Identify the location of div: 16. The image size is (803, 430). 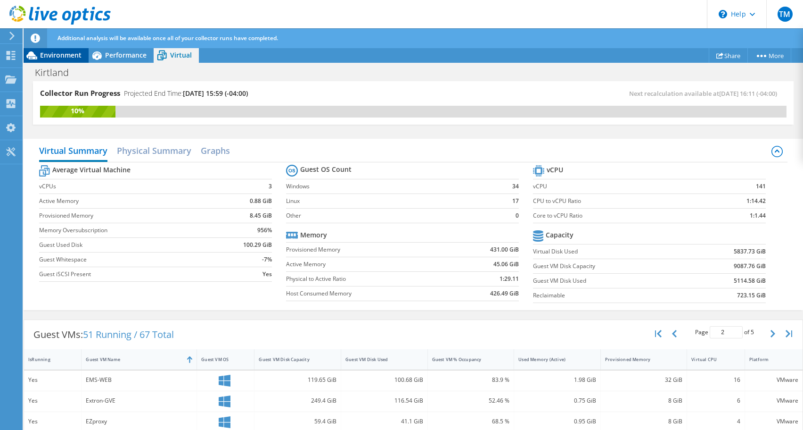
(716, 380).